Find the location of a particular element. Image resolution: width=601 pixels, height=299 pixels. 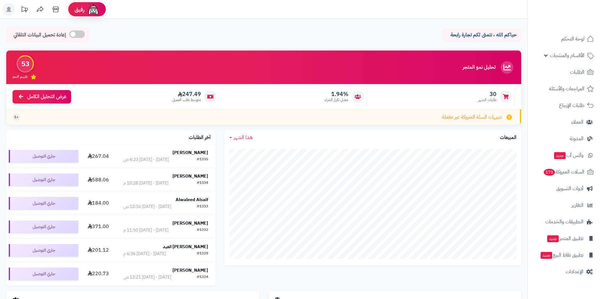

span: أدوات التسويق is located at coordinates (570, 188).